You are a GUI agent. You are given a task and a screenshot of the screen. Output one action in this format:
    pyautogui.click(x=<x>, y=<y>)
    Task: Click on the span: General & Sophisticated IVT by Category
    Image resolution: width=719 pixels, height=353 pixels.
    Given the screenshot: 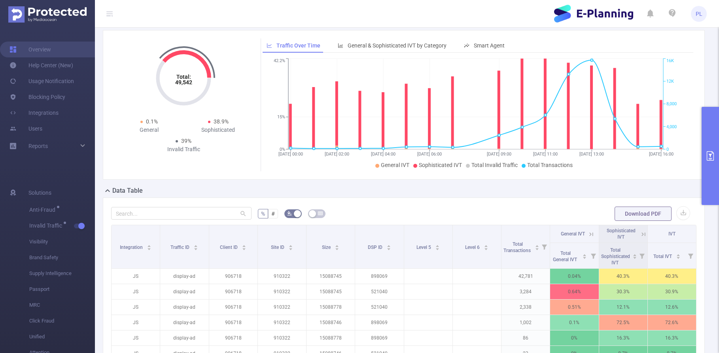 What is the action you would take?
    pyautogui.click(x=397, y=46)
    